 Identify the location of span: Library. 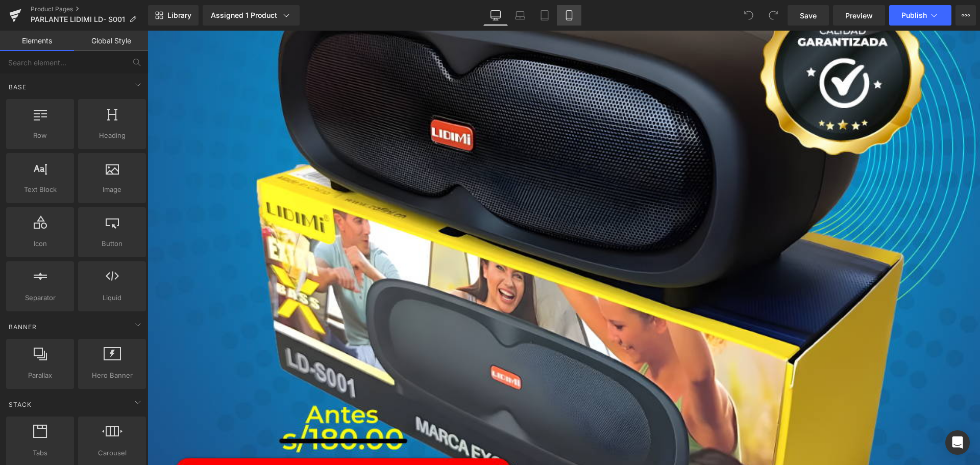
(179, 15).